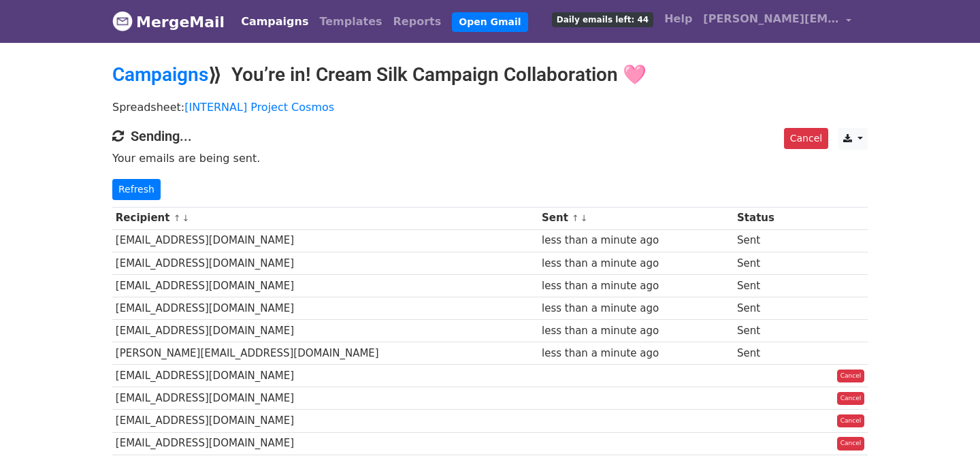 This screenshot has width=980, height=458. Describe the element at coordinates (635, 217) in the screenshot. I see `th: Sent` at that location.